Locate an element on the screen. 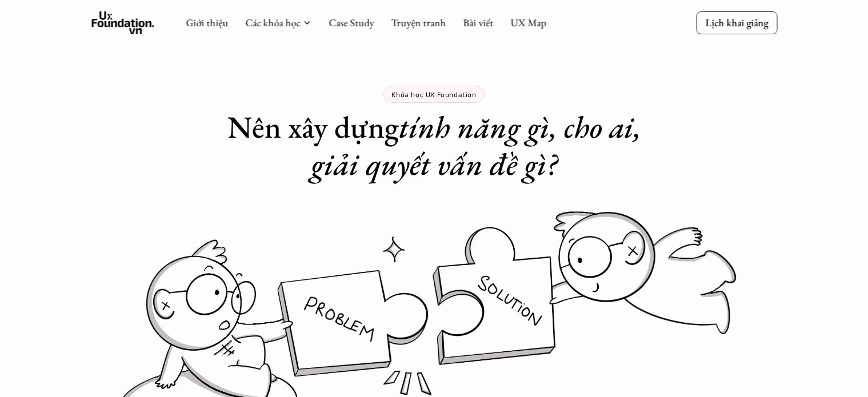 The image size is (868, 397). em: tính năng gì, cho ai, giải quyết vấn đề gì? is located at coordinates (480, 145).